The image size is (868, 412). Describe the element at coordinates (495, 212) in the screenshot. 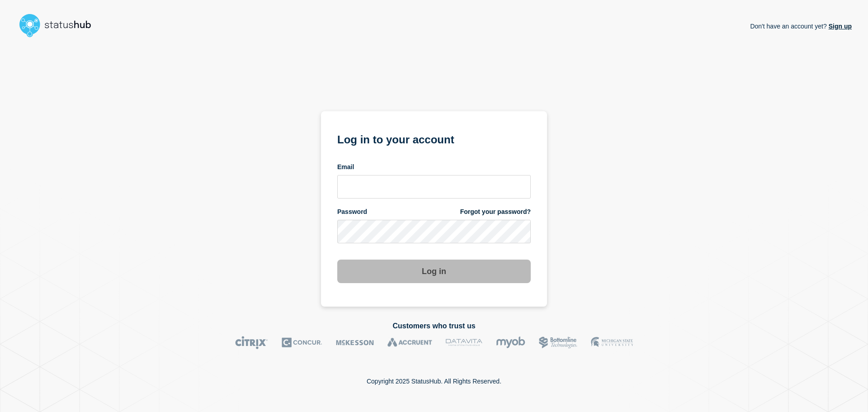

I see `a: Forgot your password?` at that location.